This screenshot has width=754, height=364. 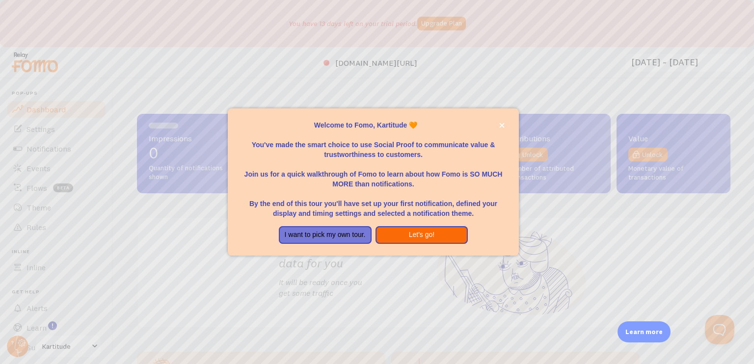 What do you see at coordinates (373, 182) in the screenshot?
I see `div: Welcome to Fomo, Kartitude 🧡You&amp;#39;ve made the smart choice to use Social Proof to communica...` at bounding box center [373, 182].